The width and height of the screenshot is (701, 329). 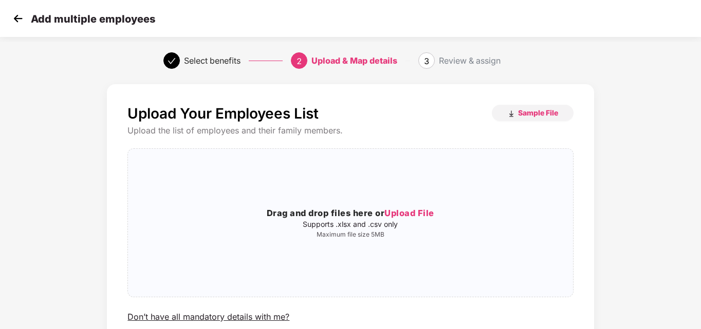 What do you see at coordinates (350, 214) in the screenshot?
I see `h3: Drag and drop files here or` at bounding box center [350, 214].